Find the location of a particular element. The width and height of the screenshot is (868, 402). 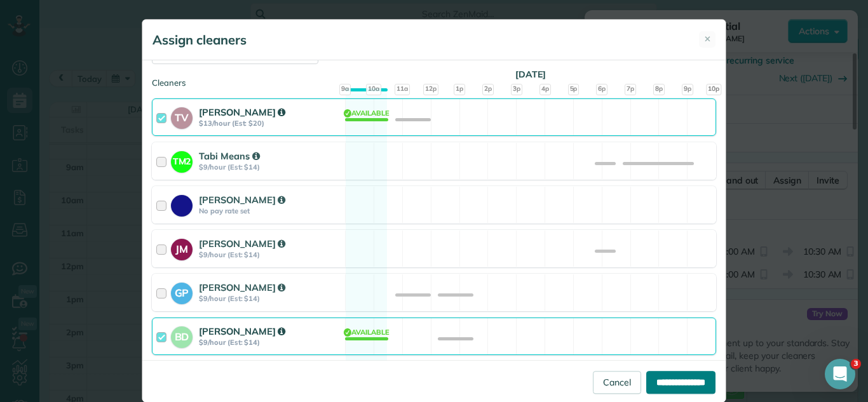

button: Upload attachment is located at coordinates (65, 310).